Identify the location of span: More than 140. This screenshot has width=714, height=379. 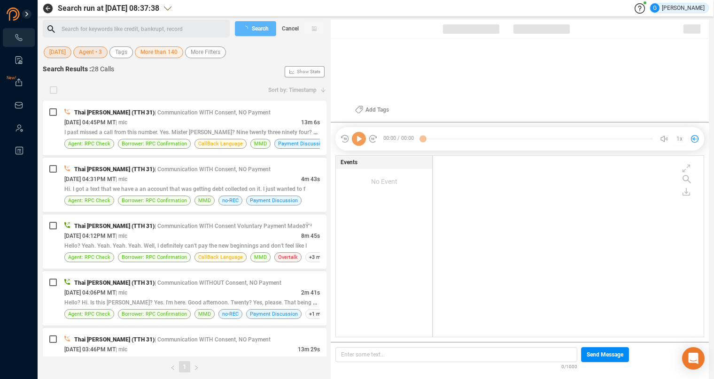
(159, 52).